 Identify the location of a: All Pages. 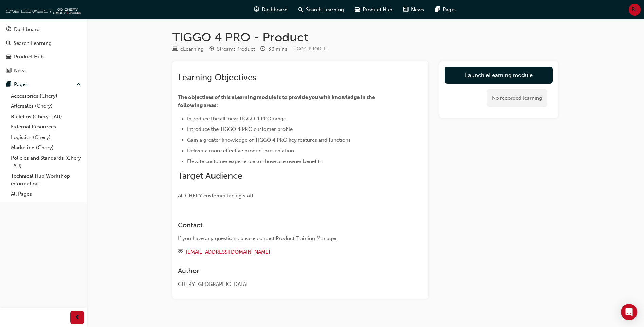
(46, 194).